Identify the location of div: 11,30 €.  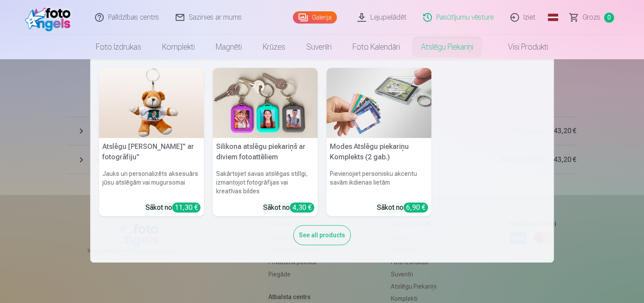
(186, 207).